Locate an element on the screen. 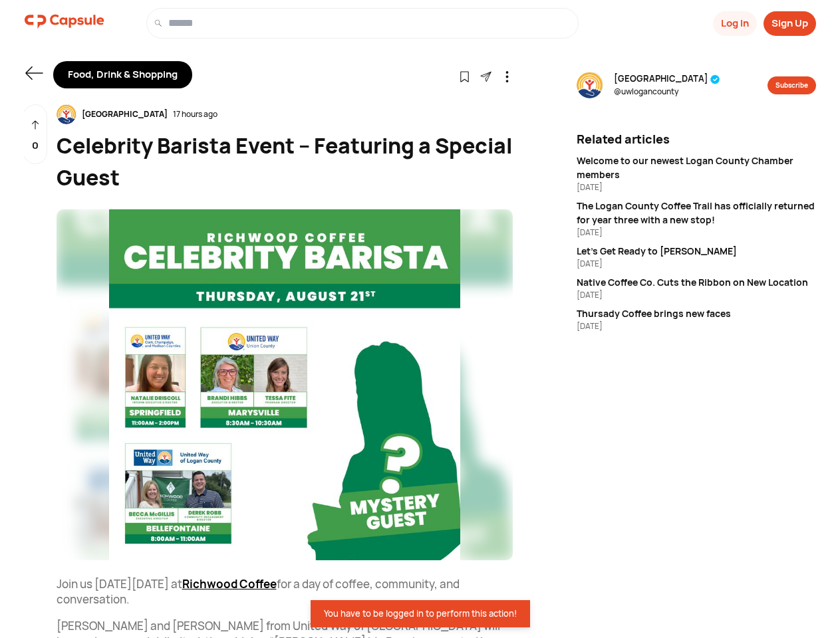 The height and width of the screenshot is (638, 840). strong: Richwood Coffee is located at coordinates (229, 583).